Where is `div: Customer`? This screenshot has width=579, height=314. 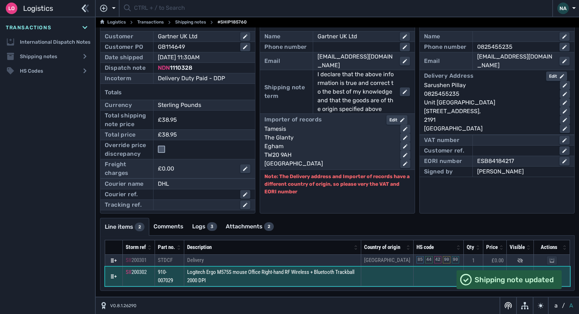
div: Customer is located at coordinates (119, 36).